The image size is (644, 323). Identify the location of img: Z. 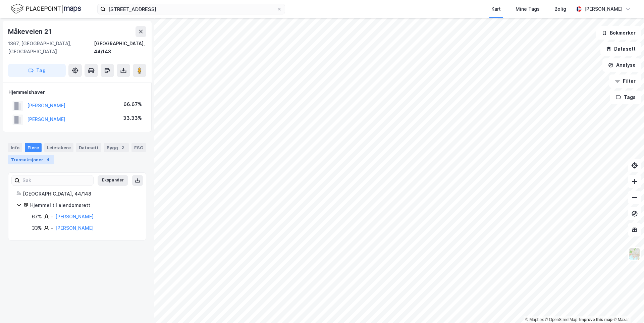
(635, 254).